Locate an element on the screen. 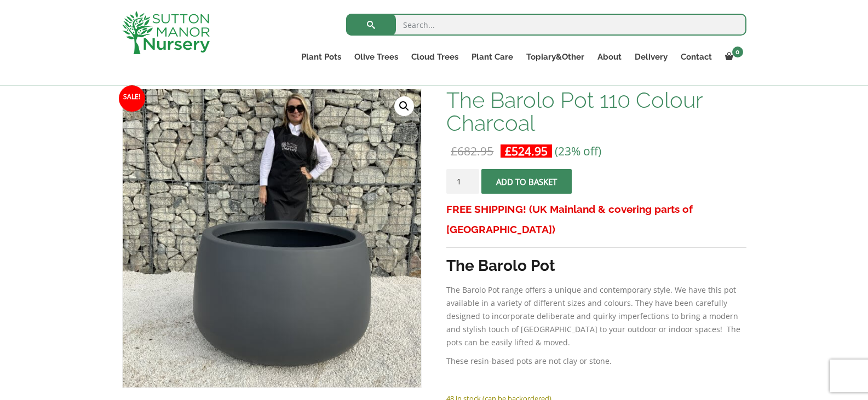 Image resolution: width=868 pixels, height=400 pixels. button: Add to basket is located at coordinates (527, 181).